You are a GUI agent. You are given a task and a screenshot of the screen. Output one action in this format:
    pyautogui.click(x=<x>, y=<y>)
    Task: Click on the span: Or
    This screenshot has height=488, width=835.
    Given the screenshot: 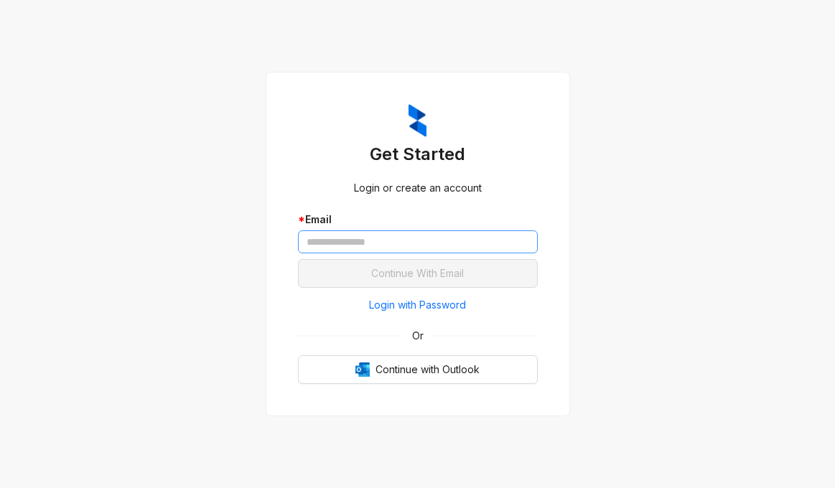 What is the action you would take?
    pyautogui.click(x=418, y=336)
    